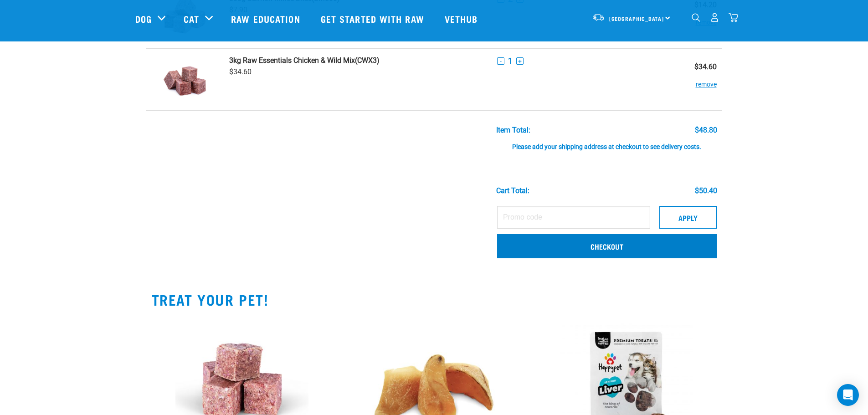 The image size is (868, 415). Describe the element at coordinates (192, 19) in the screenshot. I see `a: Cat` at that location.